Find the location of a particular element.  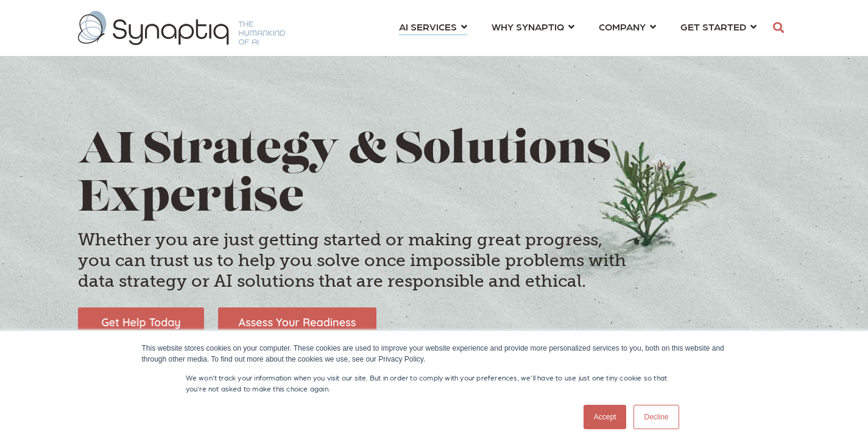

span: COMPANY is located at coordinates (622, 26).